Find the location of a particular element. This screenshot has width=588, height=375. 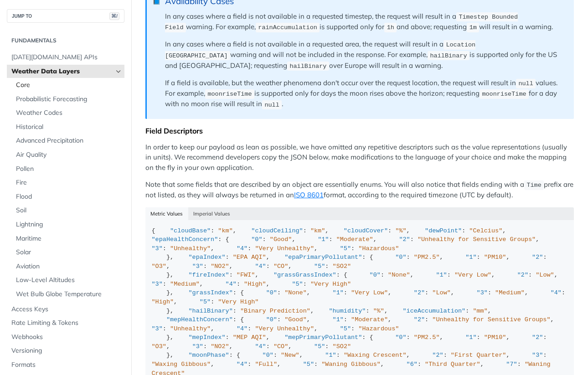

span: "grassGrassIndex" is located at coordinates (305, 275).